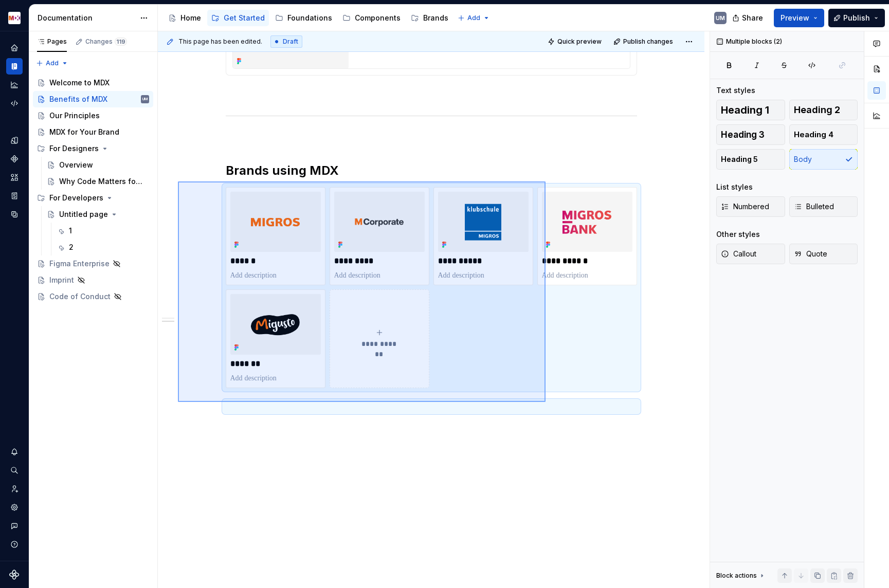  I want to click on a: Analytics, so click(14, 85).